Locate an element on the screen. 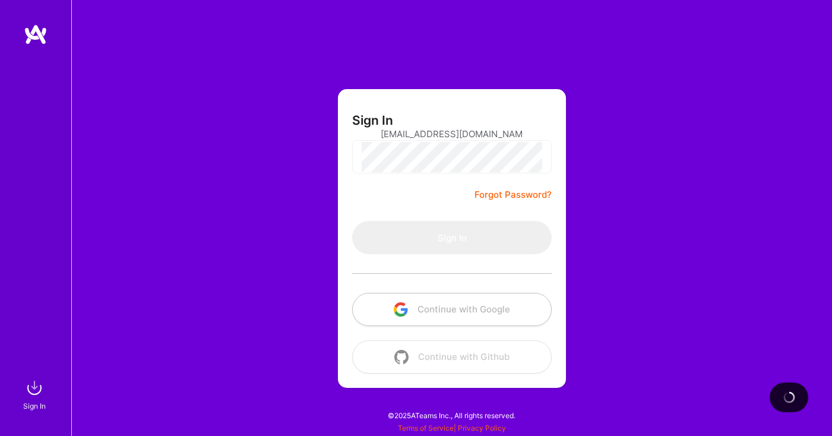  a: Terms of Service is located at coordinates (426, 428).